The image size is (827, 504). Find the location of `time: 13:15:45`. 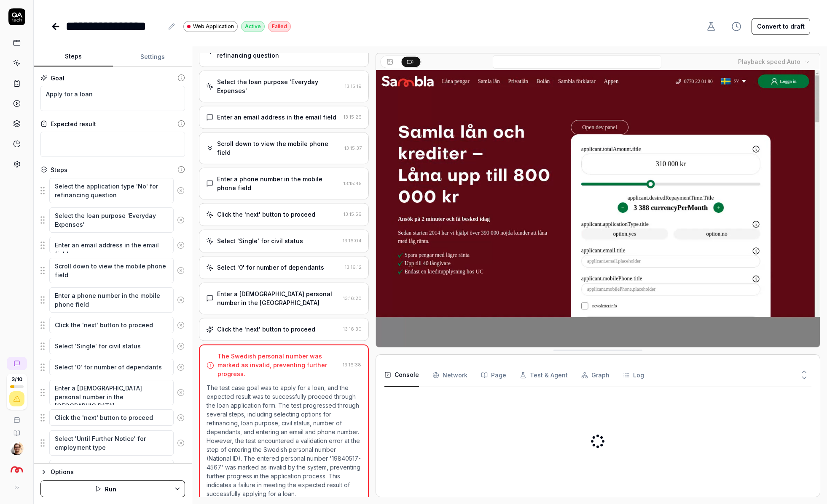

time: 13:15:45 is located at coordinates (352, 183).